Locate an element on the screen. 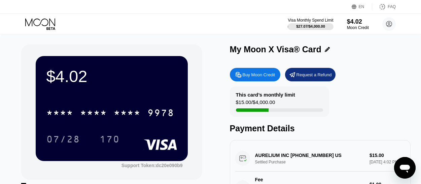 The image size is (421, 184). div: My Moon X Visa® Card is located at coordinates (276, 49).